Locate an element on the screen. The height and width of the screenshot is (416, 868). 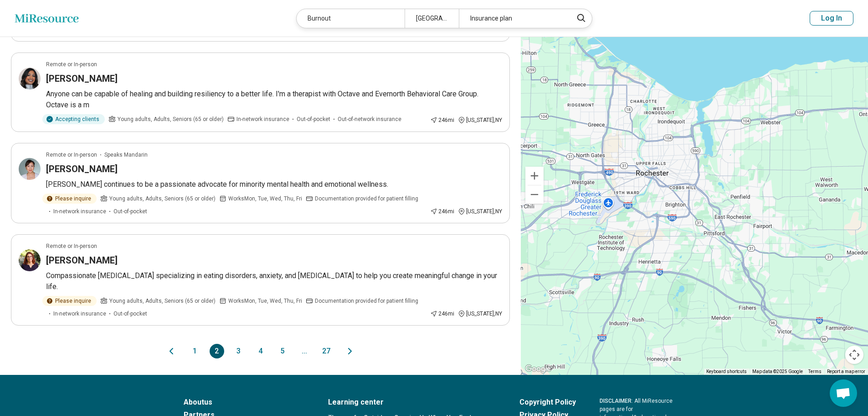
button: 5 is located at coordinates (282, 351).